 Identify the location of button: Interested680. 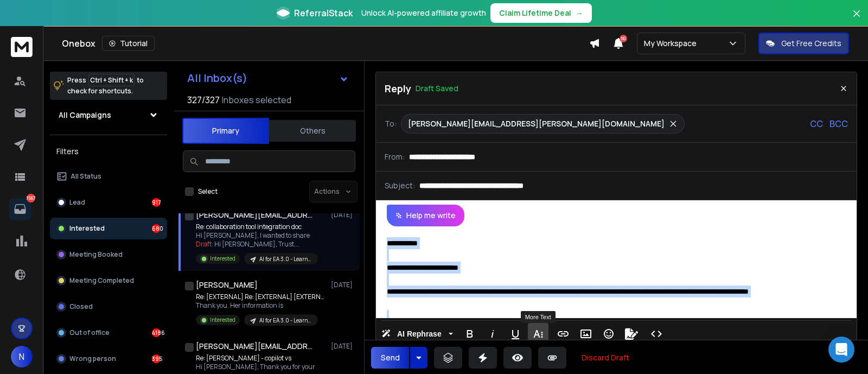
(109, 228).